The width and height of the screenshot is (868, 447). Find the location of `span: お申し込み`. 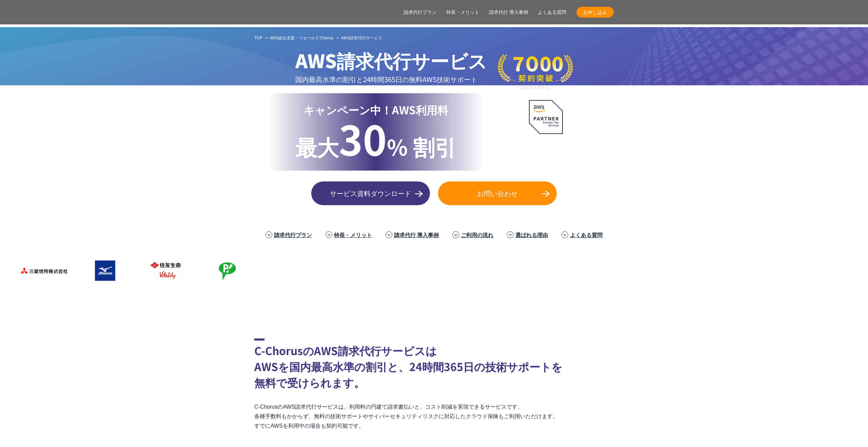

span: お申し込み is located at coordinates (595, 13).